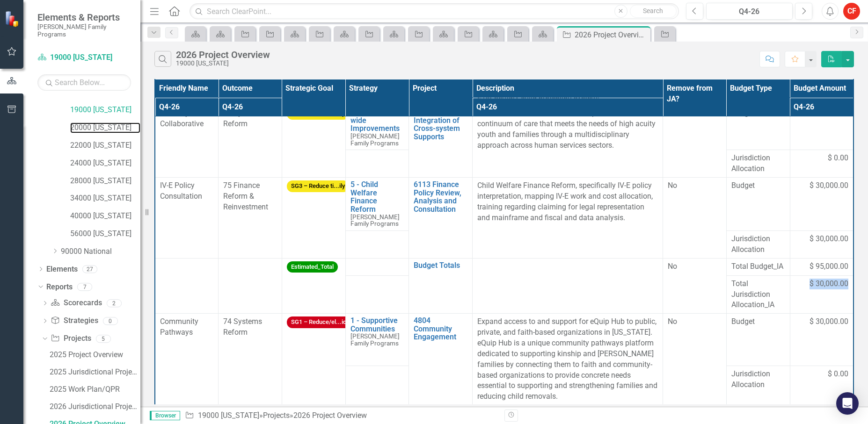 Image resolution: width=868 pixels, height=424 pixels. Describe the element at coordinates (750, 12) in the screenshot. I see `button: Q4-26` at that location.